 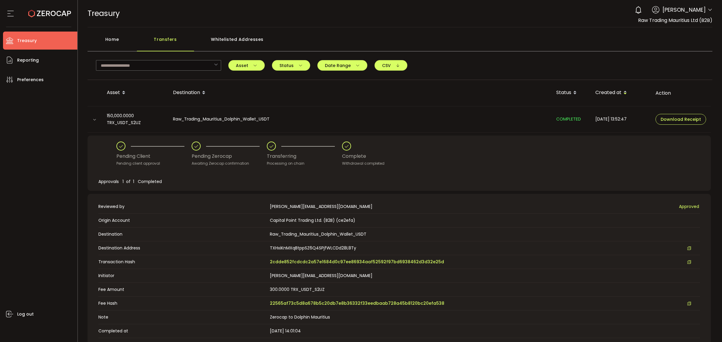 I want to click on div: Destination, so click(x=360, y=93).